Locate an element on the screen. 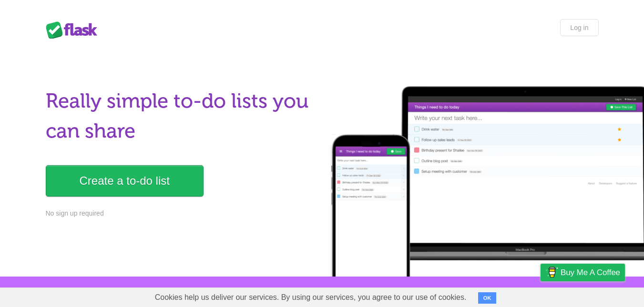 The image size is (644, 307). a: Log in is located at coordinates (579, 28).